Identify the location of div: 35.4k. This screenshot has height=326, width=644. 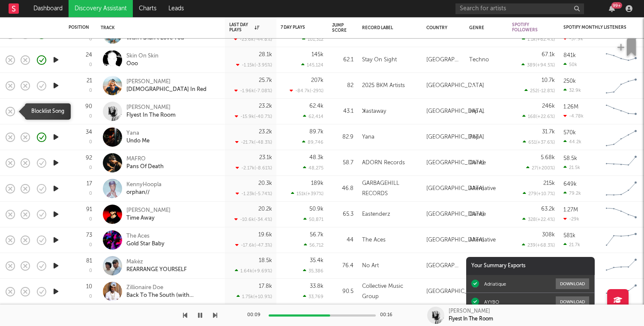
(317, 261).